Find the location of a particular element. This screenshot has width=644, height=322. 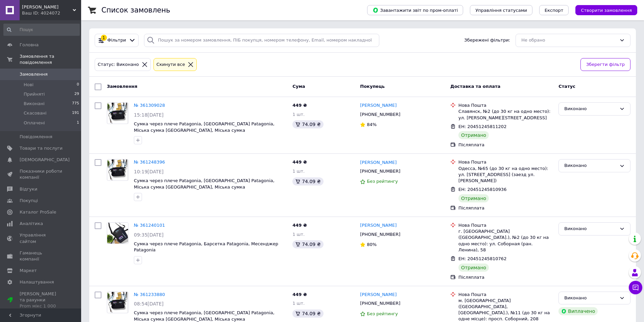

span: Покупець is located at coordinates (372, 86).